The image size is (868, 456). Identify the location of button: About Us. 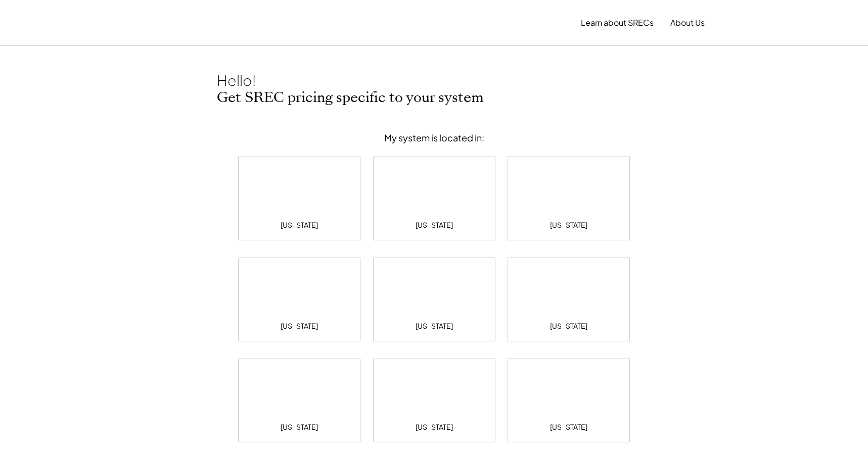
(687, 23).